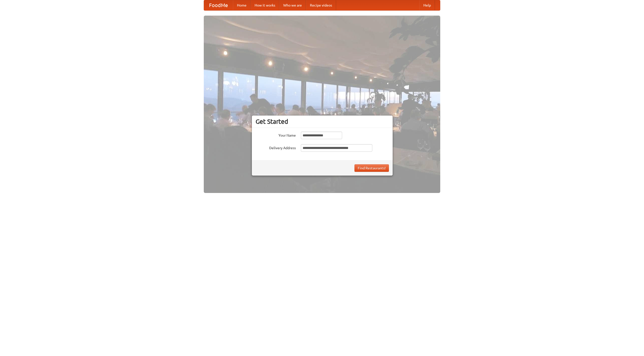 Image resolution: width=644 pixels, height=356 pixels. I want to click on a: Who we are, so click(293, 5).